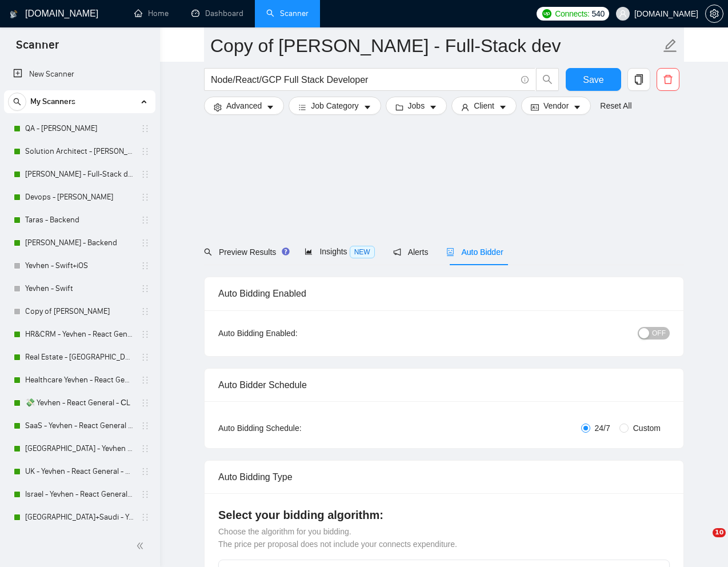 This screenshot has height=567, width=728. Describe the element at coordinates (417, 106) in the screenshot. I see `button: folderJobscaret-down` at that location.